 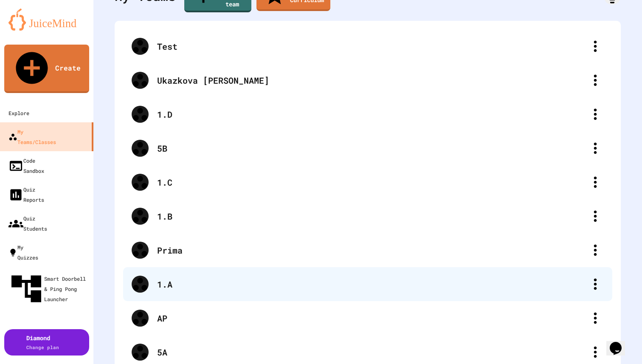 I want to click on img: logo-orange.svg, so click(x=47, y=20).